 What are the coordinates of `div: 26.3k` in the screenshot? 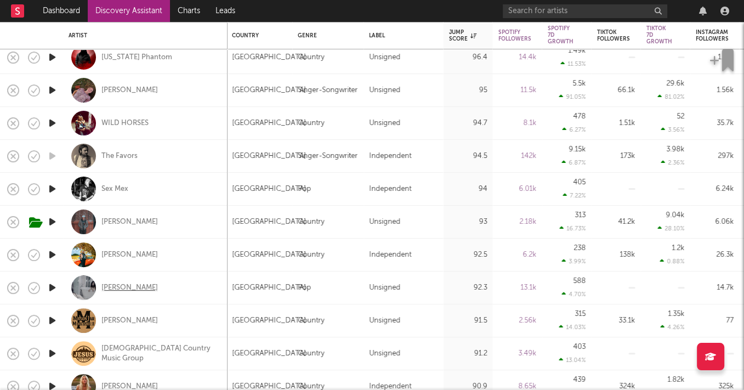 It's located at (715, 255).